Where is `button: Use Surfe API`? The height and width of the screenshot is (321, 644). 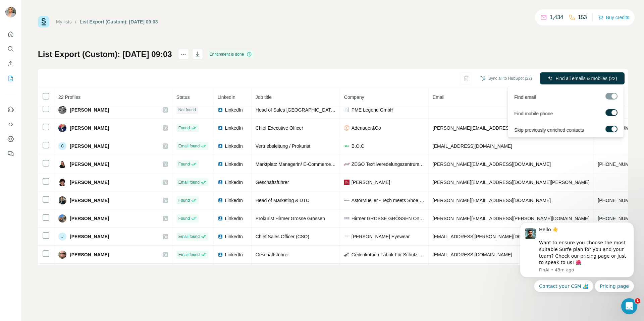 button: Use Surfe API is located at coordinates (11, 124).